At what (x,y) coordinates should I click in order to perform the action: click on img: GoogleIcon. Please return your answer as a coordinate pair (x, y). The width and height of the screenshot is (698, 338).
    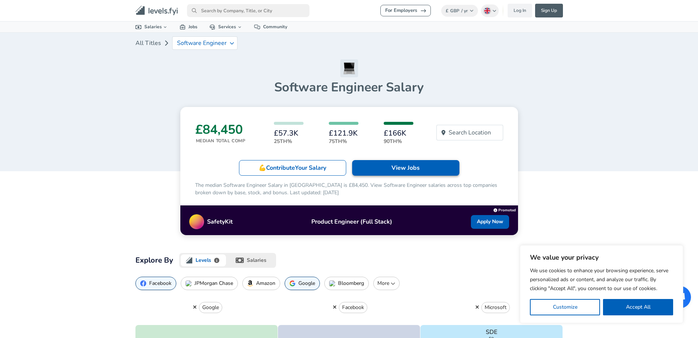
    Looking at the image, I should click on (293, 283).